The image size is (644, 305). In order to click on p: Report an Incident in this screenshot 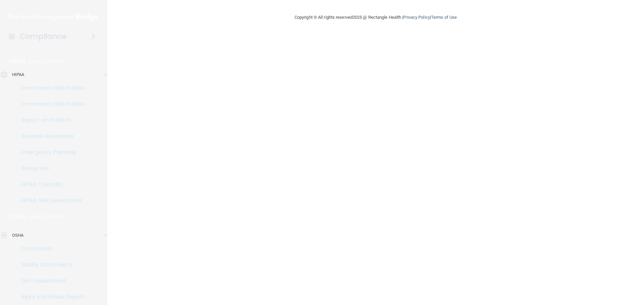, I will do `click(50, 120)`.